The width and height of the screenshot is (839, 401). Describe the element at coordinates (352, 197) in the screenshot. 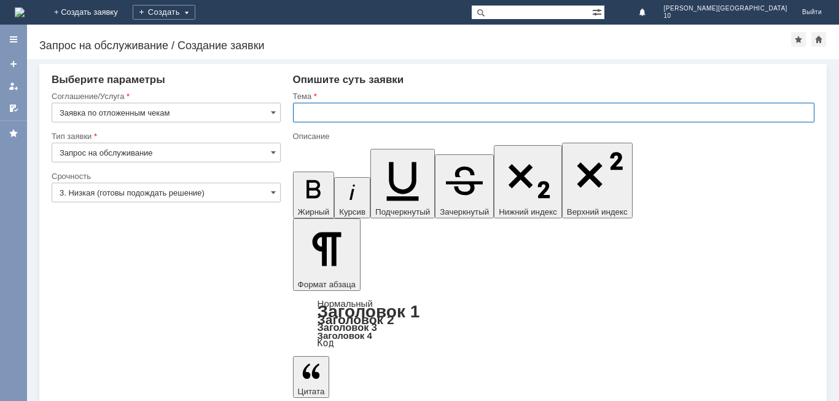

I see `button: Курсив` at that location.